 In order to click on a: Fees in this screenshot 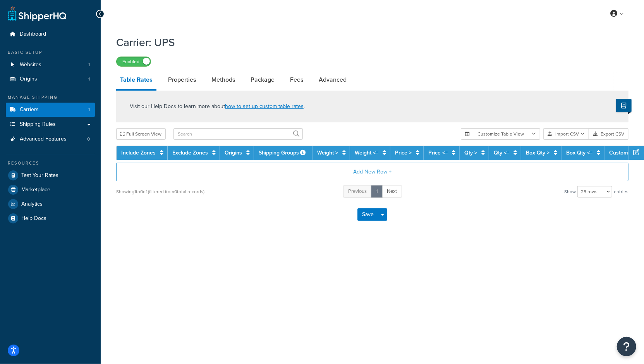, I will do `click(296, 80)`.